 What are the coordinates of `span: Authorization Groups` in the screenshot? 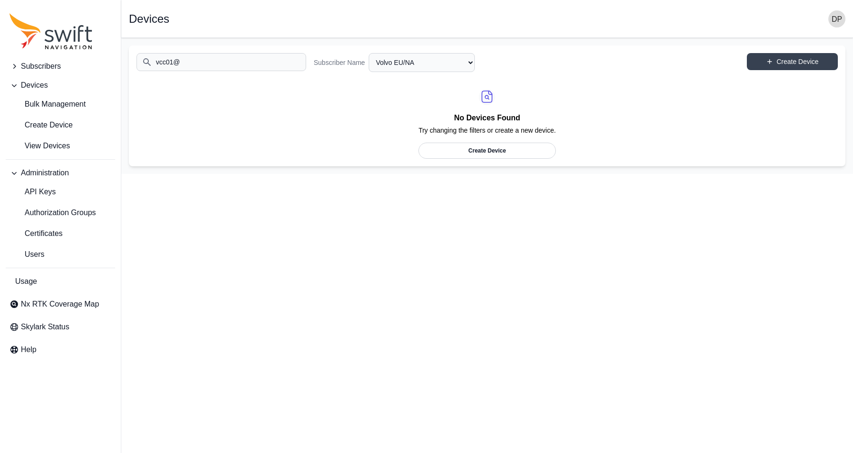 It's located at (53, 213).